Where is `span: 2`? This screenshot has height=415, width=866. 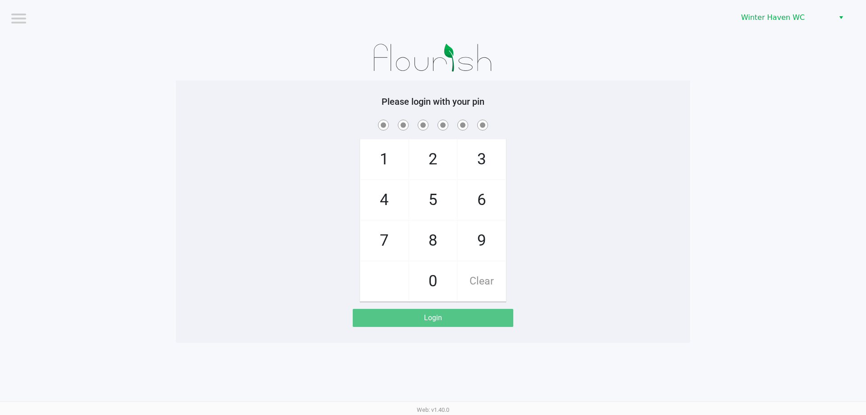
span: 2 is located at coordinates (433, 159).